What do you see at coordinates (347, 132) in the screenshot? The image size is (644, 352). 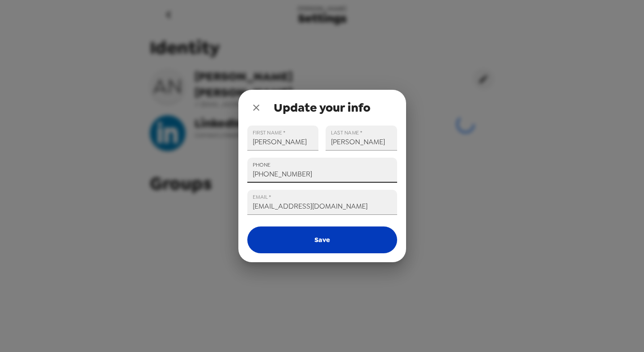 I see `label: LAST NAME` at bounding box center [347, 132].